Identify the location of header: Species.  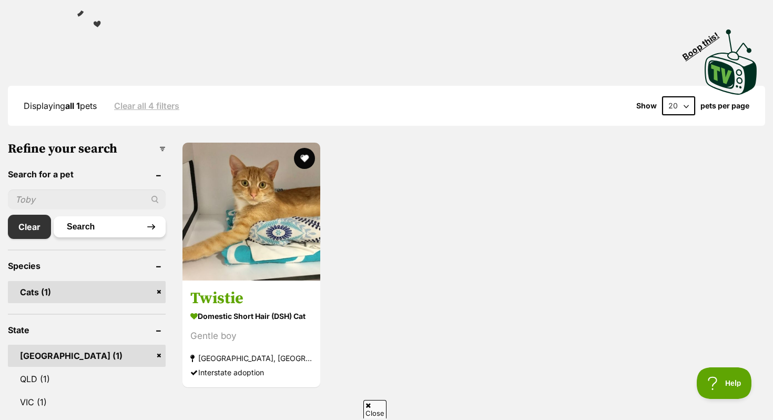
(87, 266).